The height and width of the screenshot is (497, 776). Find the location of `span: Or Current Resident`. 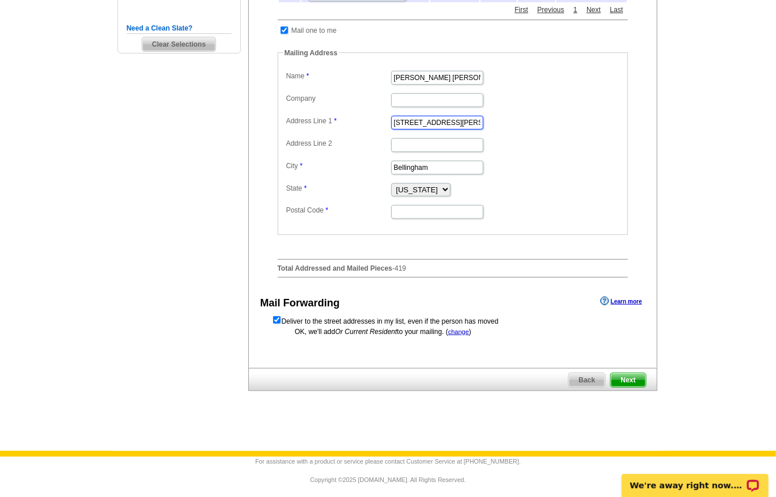

span: Or Current Resident is located at coordinates (366, 332).